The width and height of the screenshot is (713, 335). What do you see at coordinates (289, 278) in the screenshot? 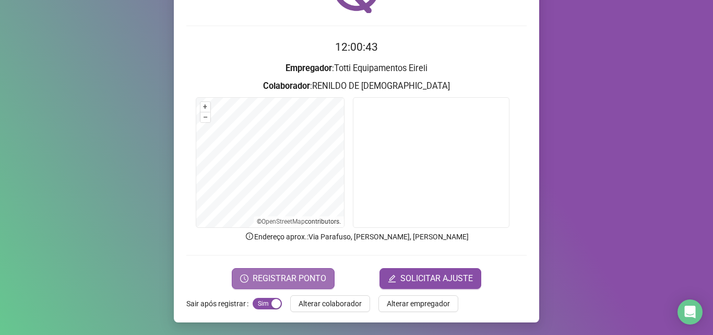
I see `span: REGISTRAR PONTO` at bounding box center [289, 278].